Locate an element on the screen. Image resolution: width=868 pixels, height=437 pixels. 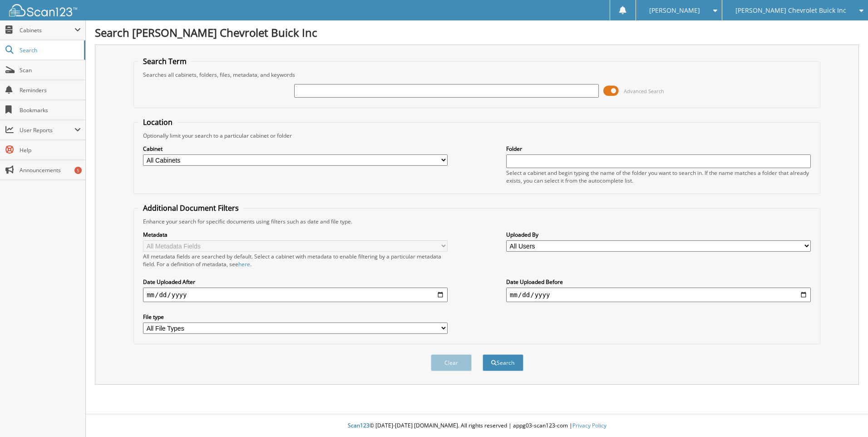
label: File type is located at coordinates (295, 317).